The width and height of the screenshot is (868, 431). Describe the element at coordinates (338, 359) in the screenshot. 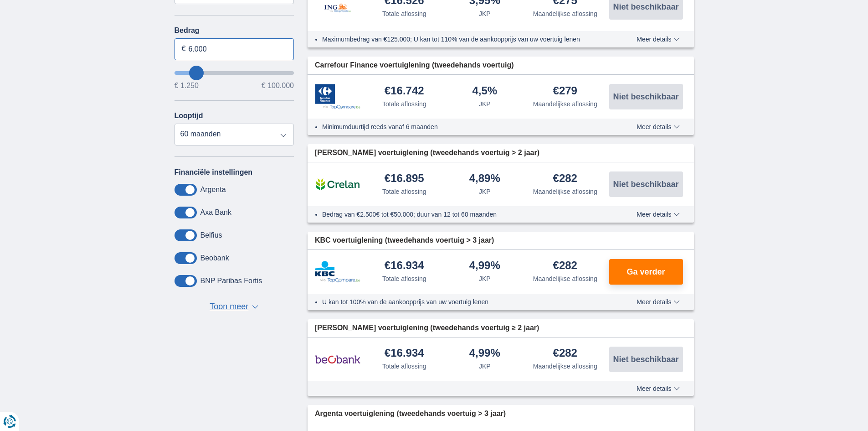

I see `img: product.pl.alt Beobank` at that location.